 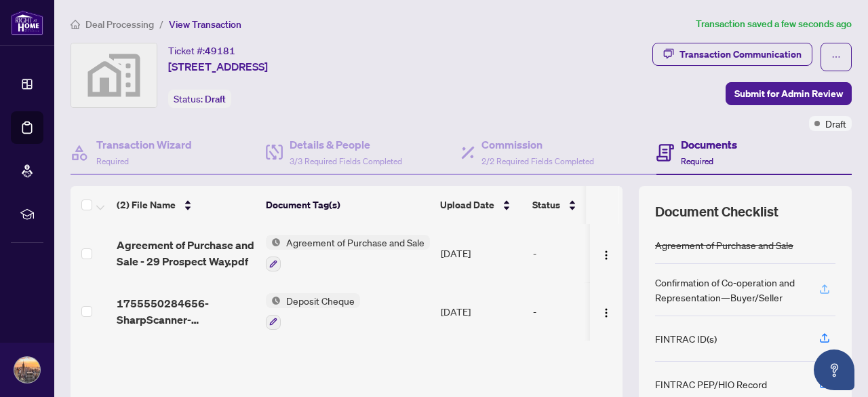 What do you see at coordinates (320, 301) in the screenshot?
I see `span: Deposit Cheque` at bounding box center [320, 301].